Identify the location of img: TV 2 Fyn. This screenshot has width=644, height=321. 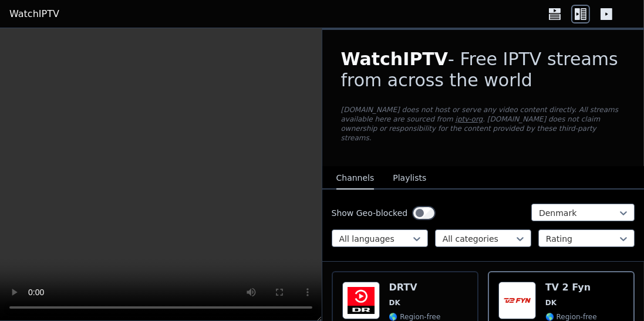
(517, 300).